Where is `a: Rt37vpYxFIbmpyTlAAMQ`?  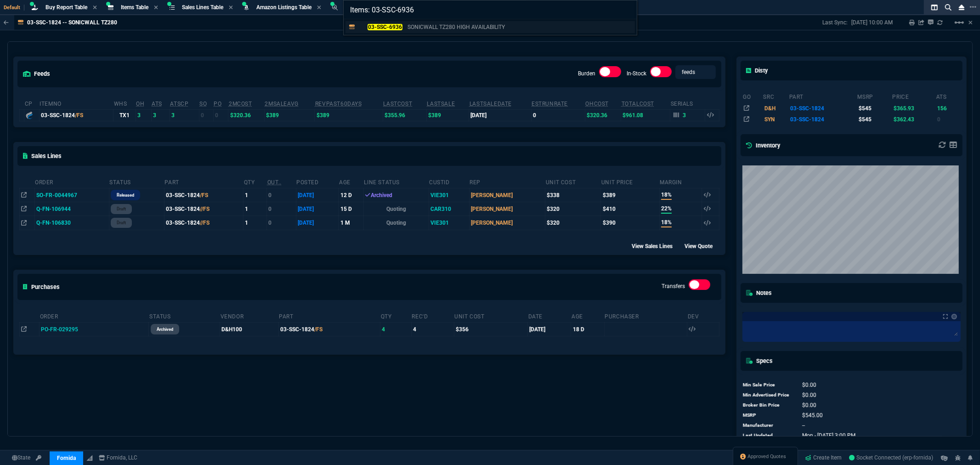 a: Rt37vpYxFIbmpyTlAAMQ is located at coordinates (892, 458).